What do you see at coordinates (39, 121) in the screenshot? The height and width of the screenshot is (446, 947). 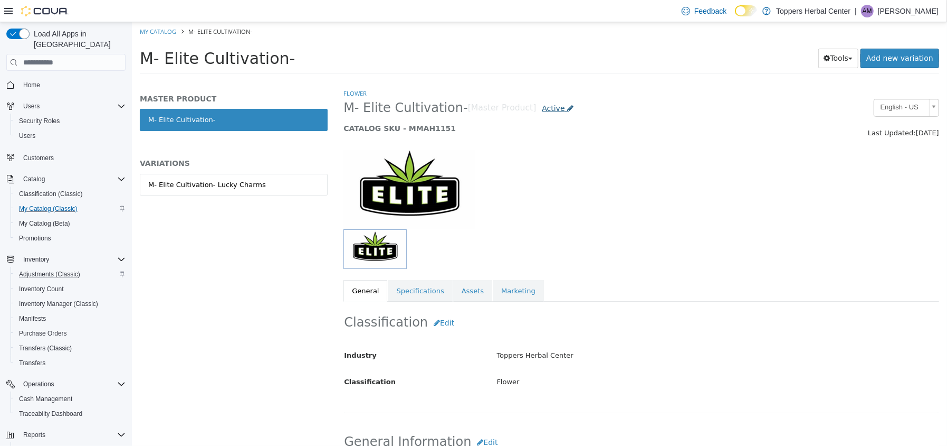 I see `a: Security Roles` at bounding box center [39, 121].